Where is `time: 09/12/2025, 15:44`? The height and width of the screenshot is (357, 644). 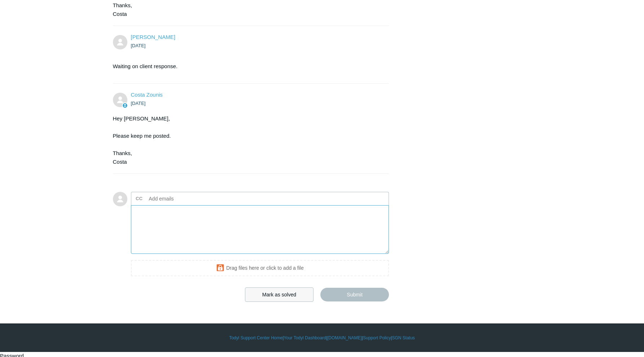 time: 09/12/2025, 15:44 is located at coordinates (138, 103).